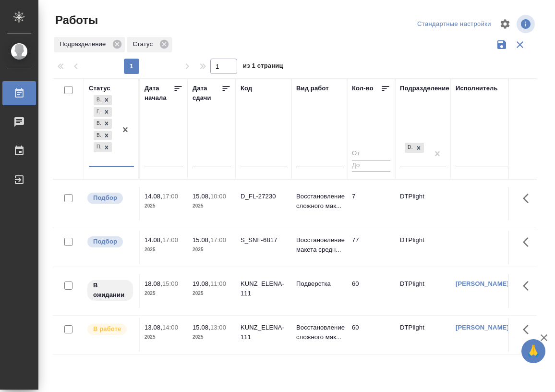  What do you see at coordinates (363, 89) in the screenshot?
I see `div: Кол-во` at bounding box center [363, 89].